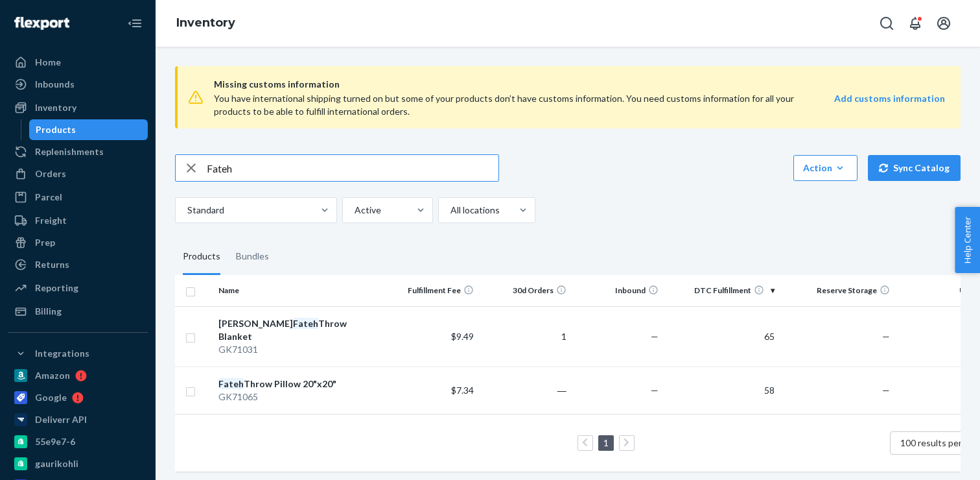 The height and width of the screenshot is (480, 980). Describe the element at coordinates (187, 210) in the screenshot. I see `input: Standard` at that location.